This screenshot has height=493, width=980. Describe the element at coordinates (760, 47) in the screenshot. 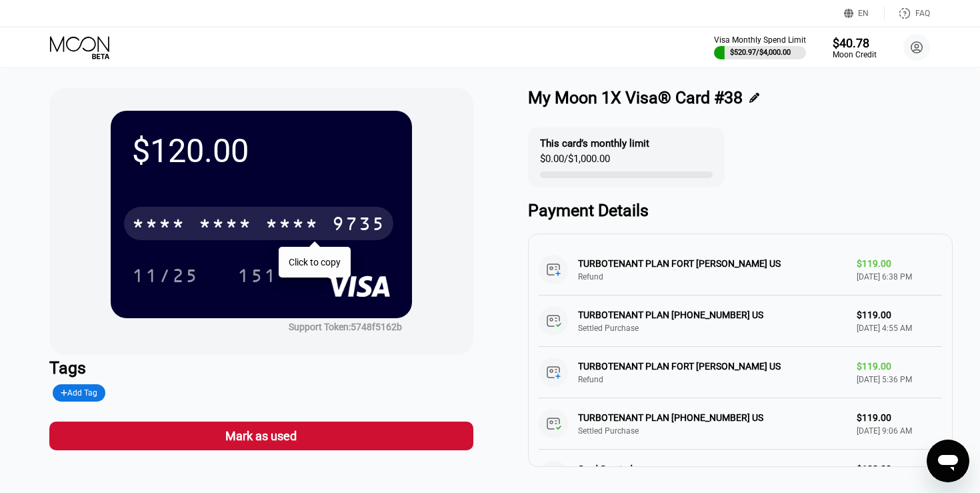

I see `div: Visa Monthly Spend Limit$520.97/$4,000.00` at that location.